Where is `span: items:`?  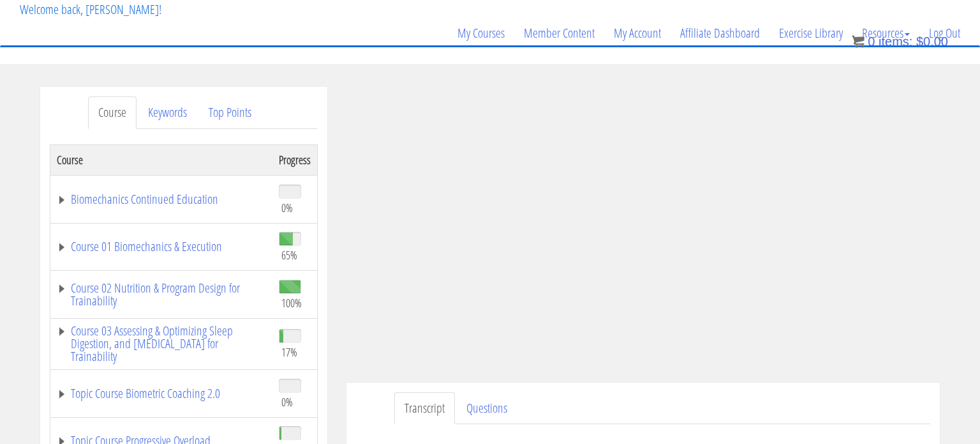 span: items: is located at coordinates (896, 41).